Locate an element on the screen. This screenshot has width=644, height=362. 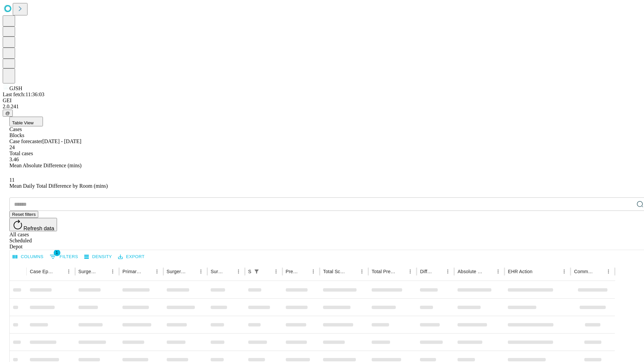
span: GJSH is located at coordinates (16, 88).